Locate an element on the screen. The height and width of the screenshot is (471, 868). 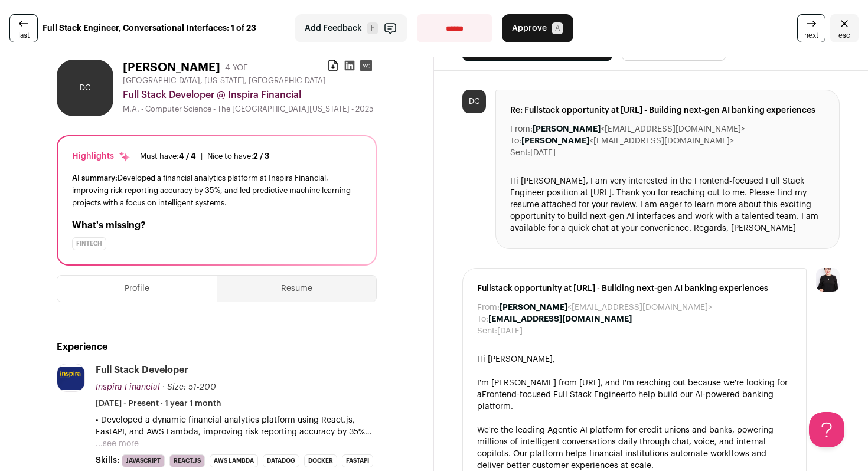
span: Skills: is located at coordinates (107, 460).